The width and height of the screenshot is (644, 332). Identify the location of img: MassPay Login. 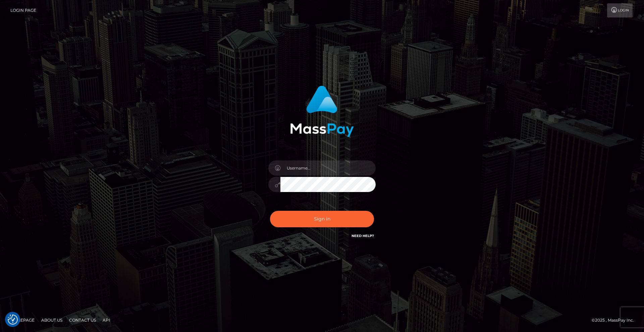
(322, 111).